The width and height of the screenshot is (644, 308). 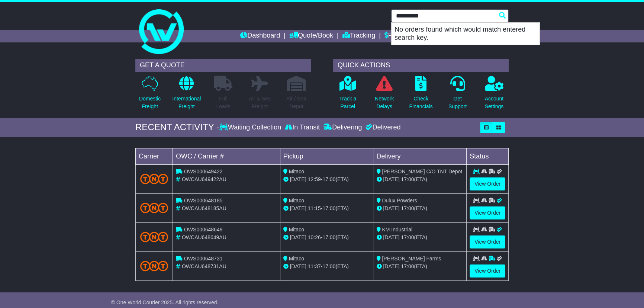 I want to click on div: FROM OUR SUPPORT, so click(x=322, y=301).